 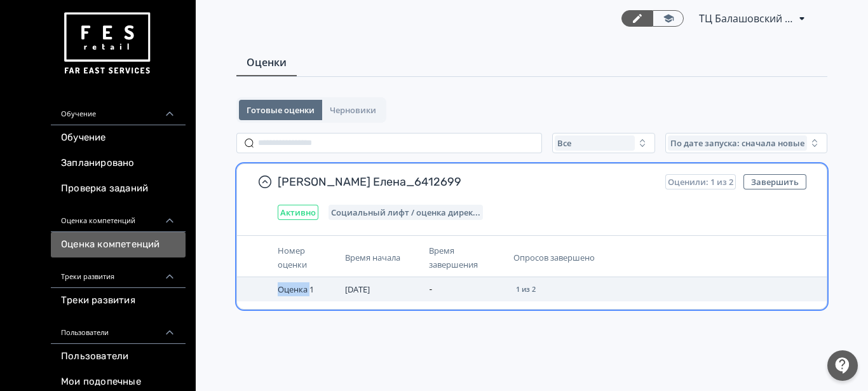 I want to click on div: Оценка компетенций, so click(x=118, y=217).